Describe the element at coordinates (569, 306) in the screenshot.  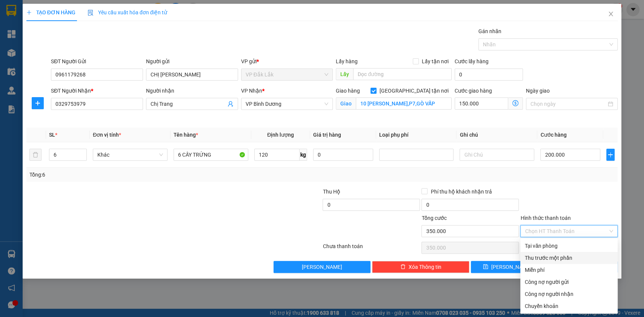
I see `div: Chuyển khoản` at that location.